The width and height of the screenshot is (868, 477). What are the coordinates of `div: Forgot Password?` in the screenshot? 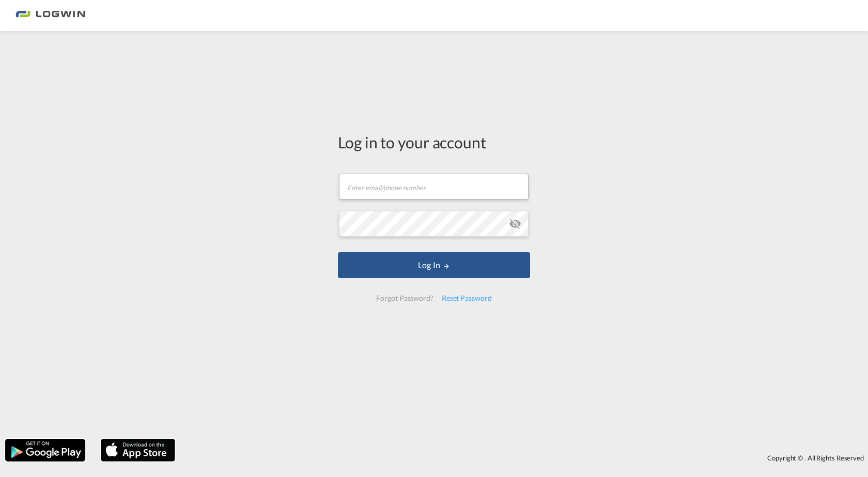 It's located at (404, 298).